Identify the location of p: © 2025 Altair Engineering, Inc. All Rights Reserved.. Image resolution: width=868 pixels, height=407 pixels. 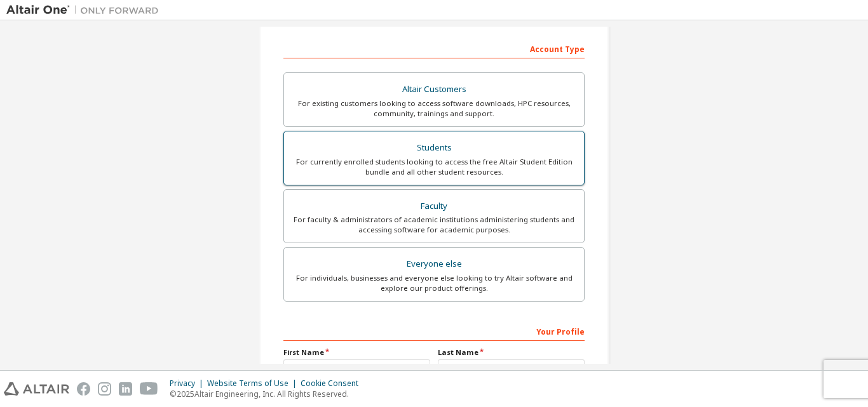
(267, 394).